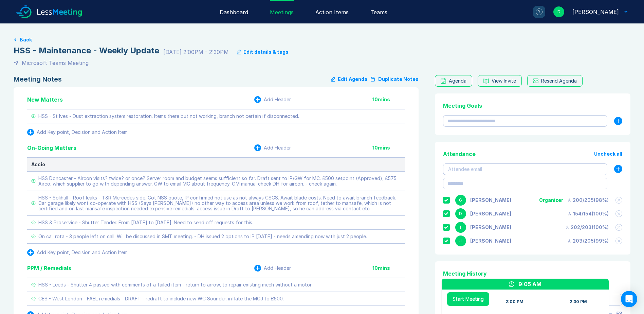  I want to click on div: New Matters, so click(45, 99).